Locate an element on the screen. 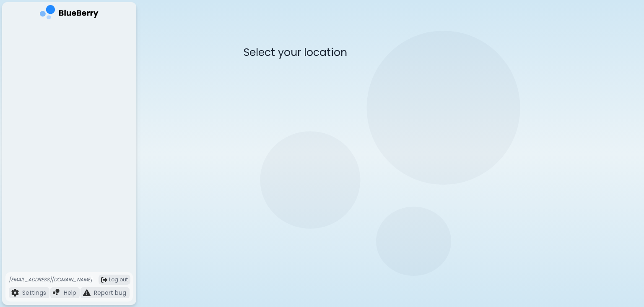  p: Select your location is located at coordinates (391, 52).